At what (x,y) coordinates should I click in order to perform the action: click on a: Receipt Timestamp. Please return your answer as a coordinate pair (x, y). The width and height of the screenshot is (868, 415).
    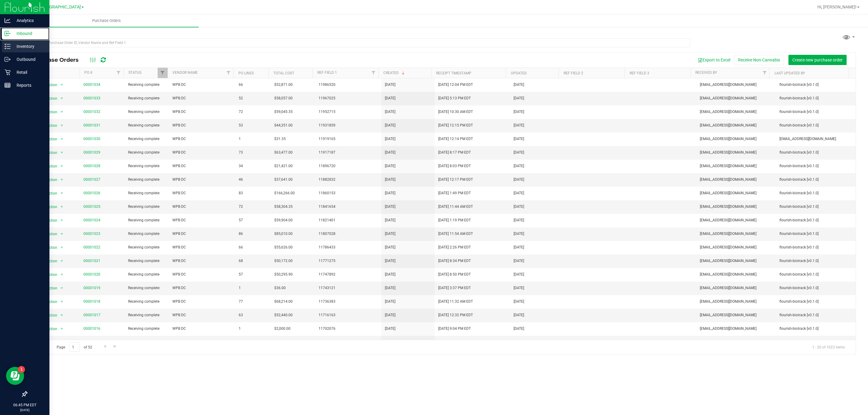
    Looking at the image, I should click on (453, 73).